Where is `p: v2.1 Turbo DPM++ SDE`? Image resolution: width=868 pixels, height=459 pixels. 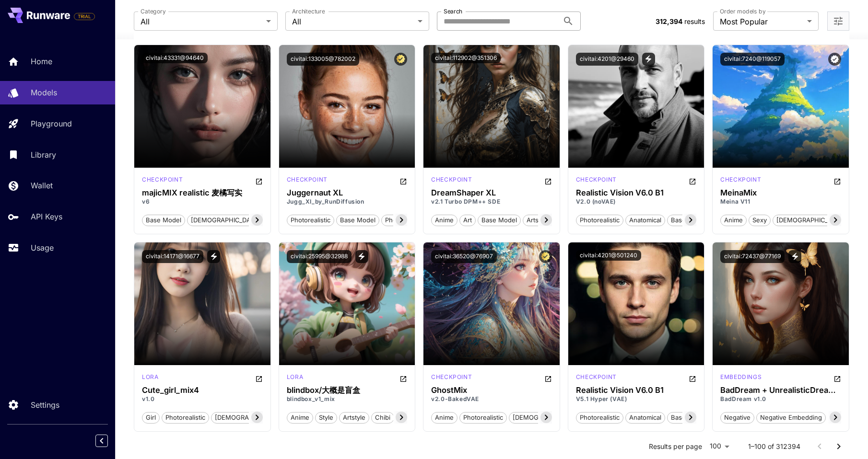
p: v2.1 Turbo DPM++ SDE is located at coordinates (491, 202).